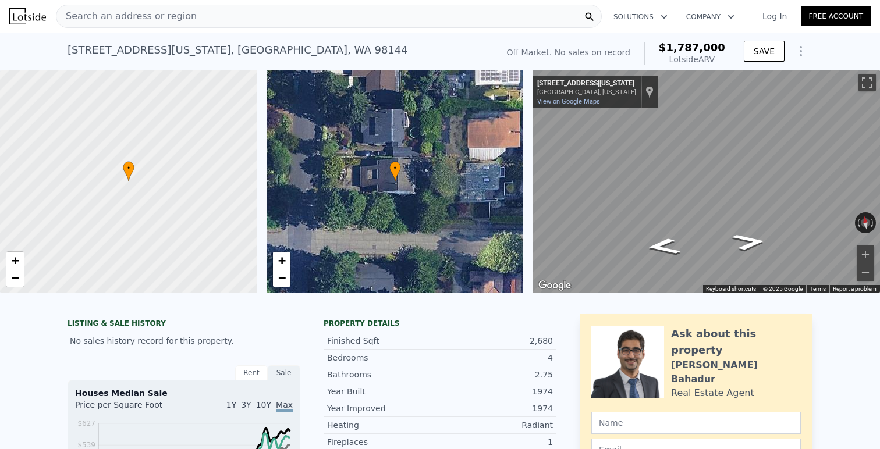  Describe the element at coordinates (231, 405) in the screenshot. I see `span: 1Y` at that location.